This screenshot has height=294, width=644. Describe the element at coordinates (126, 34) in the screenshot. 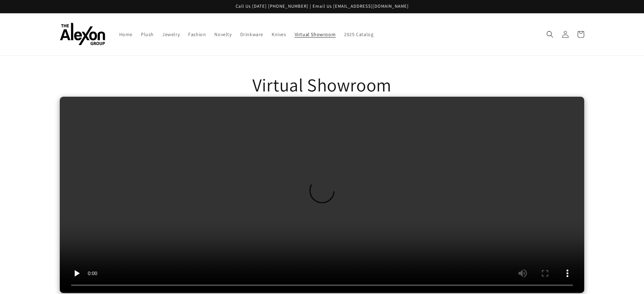

I see `span: Home` at that location.